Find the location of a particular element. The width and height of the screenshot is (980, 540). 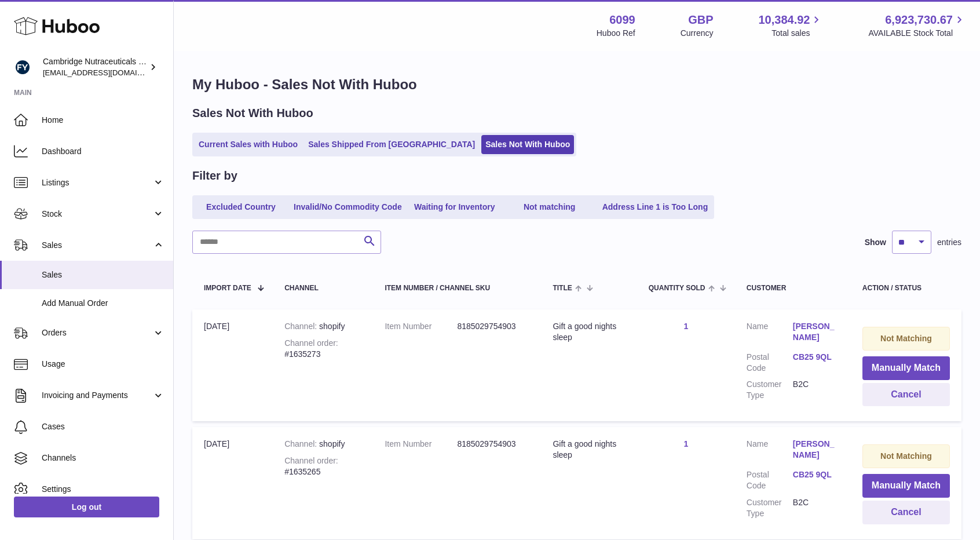

span: AVAILABLE Stock Total is located at coordinates (916, 33).